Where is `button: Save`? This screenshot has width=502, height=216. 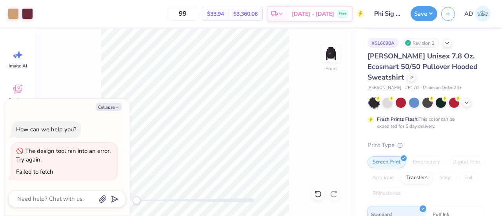 button: Save is located at coordinates (424, 14).